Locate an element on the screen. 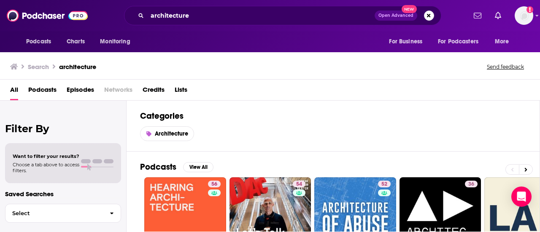 Image resolution: width=540 pixels, height=232 pixels. span: Charts is located at coordinates (76, 42).